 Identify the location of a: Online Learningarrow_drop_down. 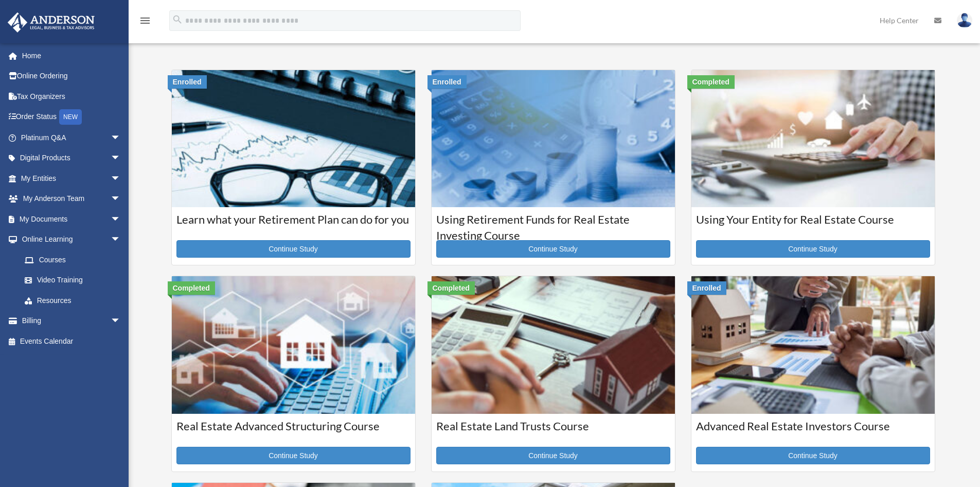
(71, 239).